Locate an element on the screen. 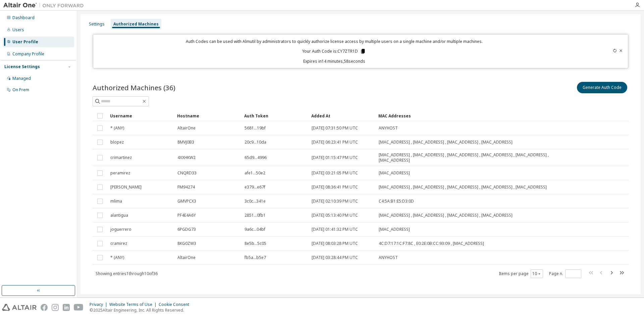 The image size is (644, 317). span: 8e5b...5c05 is located at coordinates (255, 244).